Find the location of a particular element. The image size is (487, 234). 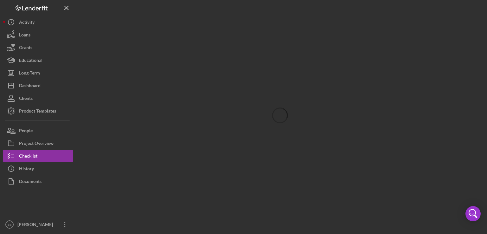

a: Long-Term is located at coordinates (38, 73).